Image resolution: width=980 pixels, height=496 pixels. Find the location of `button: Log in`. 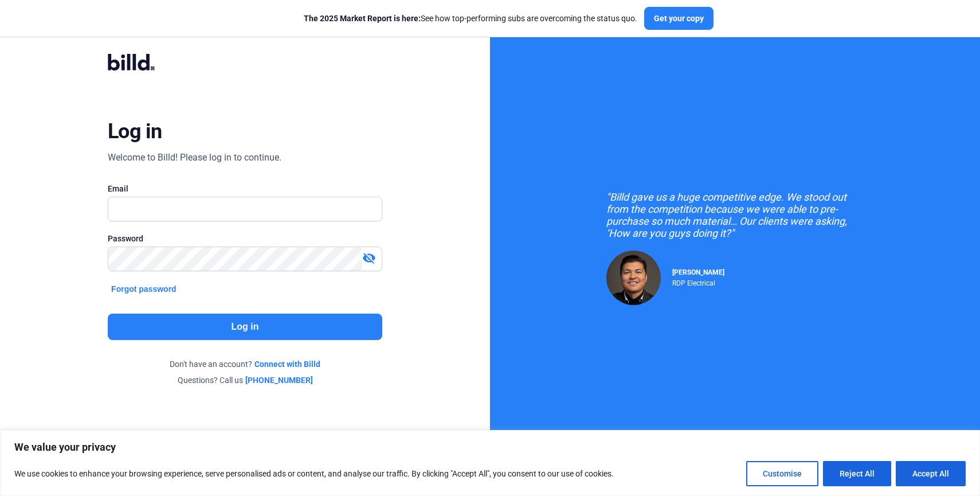

button: Log in is located at coordinates (245, 327).